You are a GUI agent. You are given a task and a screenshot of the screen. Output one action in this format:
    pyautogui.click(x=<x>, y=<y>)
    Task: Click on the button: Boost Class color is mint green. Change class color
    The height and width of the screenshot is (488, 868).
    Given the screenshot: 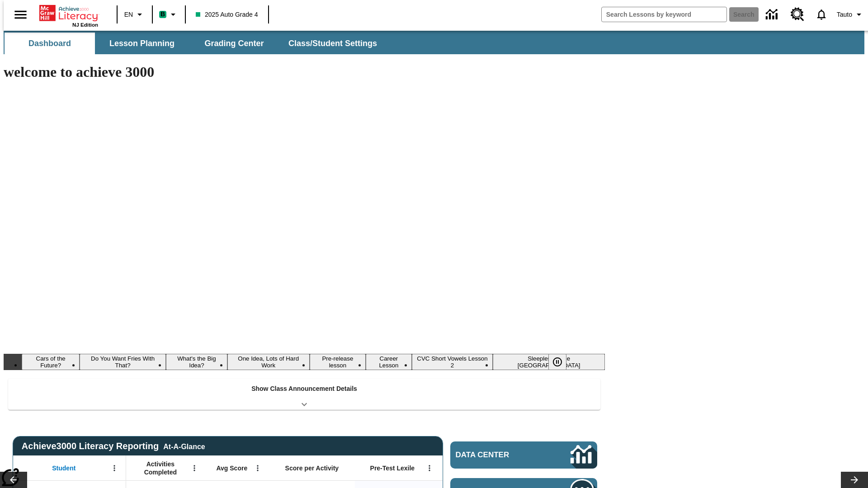 What is the action you would take?
    pyautogui.click(x=169, y=14)
    